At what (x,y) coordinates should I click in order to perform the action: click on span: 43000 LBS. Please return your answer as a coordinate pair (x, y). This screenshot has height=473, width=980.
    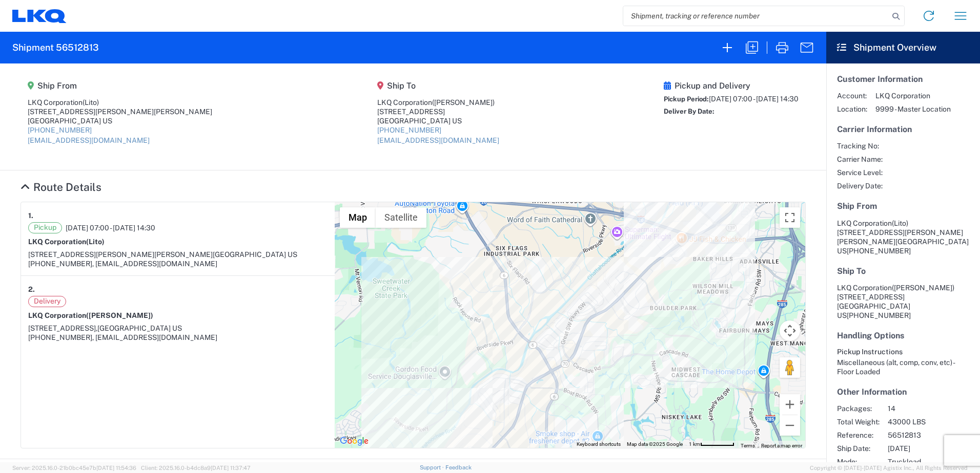
    Looking at the image, I should click on (931, 422).